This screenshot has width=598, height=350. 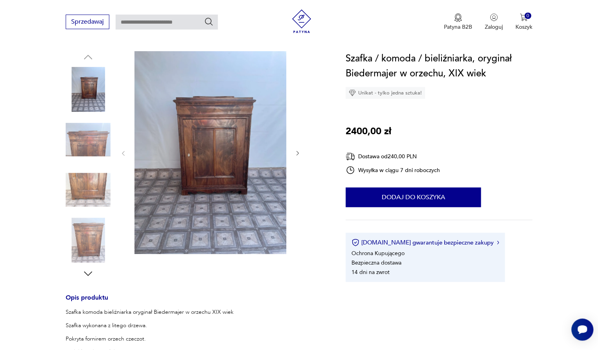 What do you see at coordinates (371, 272) in the screenshot?
I see `li: 14 dni na zwrot` at bounding box center [371, 272].